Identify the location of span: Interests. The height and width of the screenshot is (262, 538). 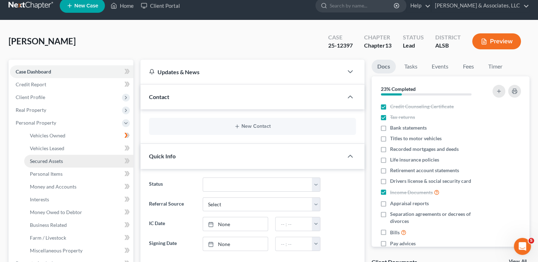
(39, 199).